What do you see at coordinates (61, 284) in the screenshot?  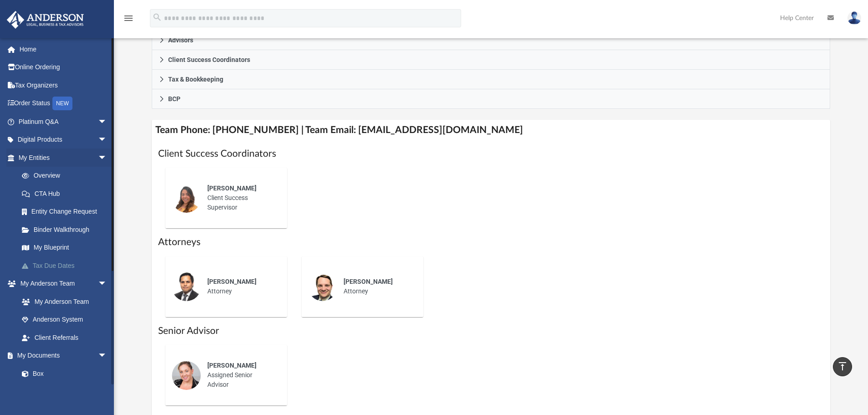 I see `a: My Anderson Teamarrow_drop_down` at bounding box center [61, 284].